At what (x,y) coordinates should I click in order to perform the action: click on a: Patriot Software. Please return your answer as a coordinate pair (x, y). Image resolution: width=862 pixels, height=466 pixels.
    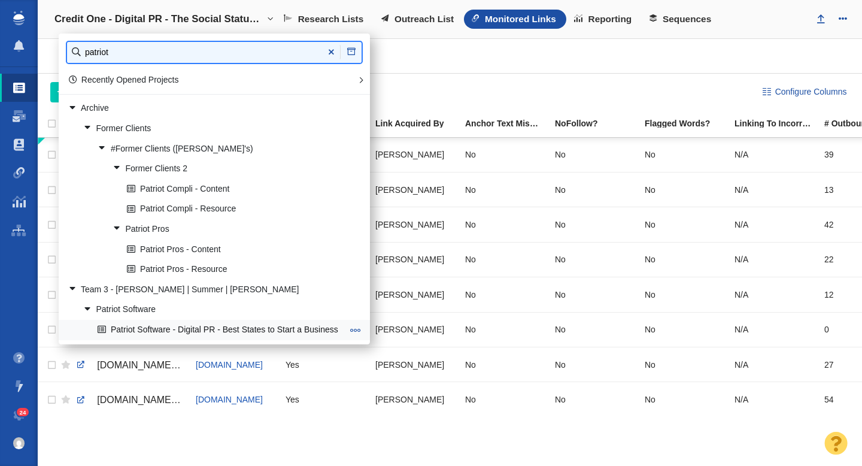
    Looking at the image, I should click on (213, 310).